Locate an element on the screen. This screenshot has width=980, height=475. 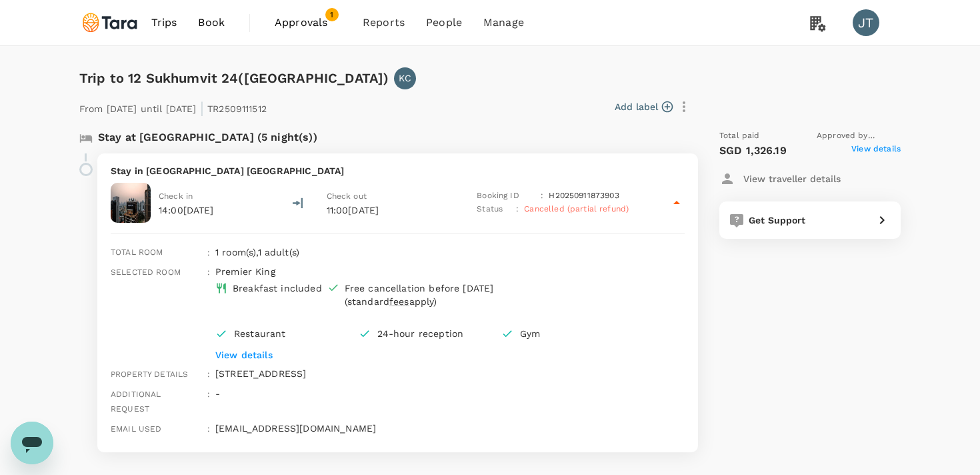
span: Book is located at coordinates (211, 23).